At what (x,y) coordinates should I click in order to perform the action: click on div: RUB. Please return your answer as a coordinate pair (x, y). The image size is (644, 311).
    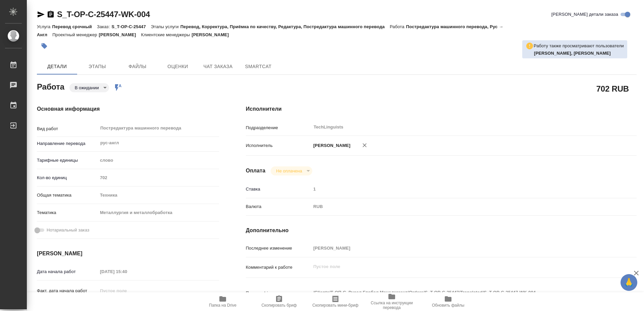
    Looking at the image, I should click on (458, 206).